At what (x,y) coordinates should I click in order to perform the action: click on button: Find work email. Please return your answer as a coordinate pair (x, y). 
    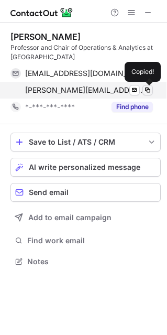
    Looking at the image, I should click on (86, 241).